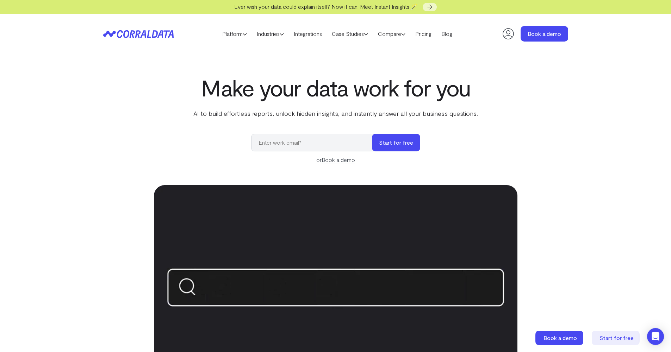 The height and width of the screenshot is (352, 671). What do you see at coordinates (560, 338) in the screenshot?
I see `span: Book a demo` at bounding box center [560, 338].